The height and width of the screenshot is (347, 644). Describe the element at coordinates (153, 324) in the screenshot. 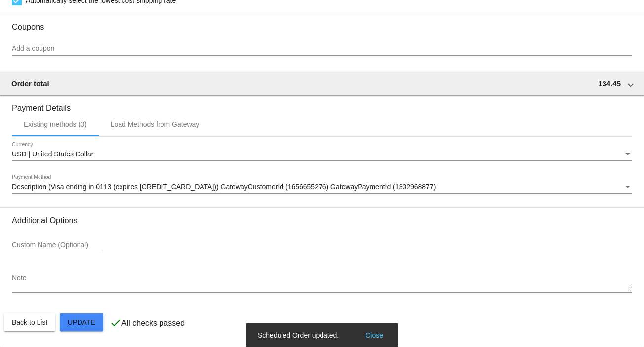

I see `p: All checks passed` at that location.